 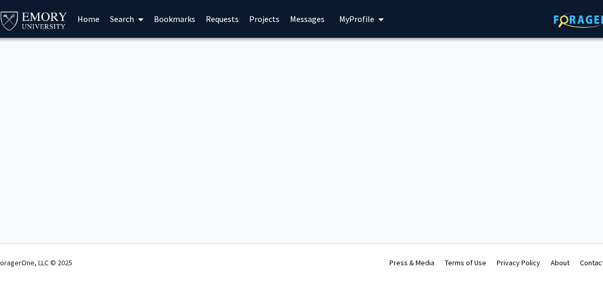 What do you see at coordinates (560, 262) in the screenshot?
I see `a: About` at bounding box center [560, 262].